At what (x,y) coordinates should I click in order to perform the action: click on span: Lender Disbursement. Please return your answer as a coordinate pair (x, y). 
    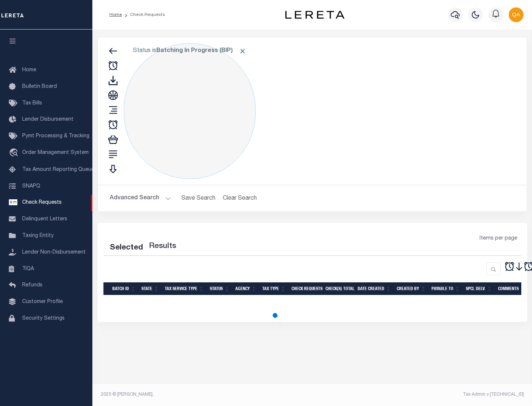
    Looking at the image, I should click on (47, 120).